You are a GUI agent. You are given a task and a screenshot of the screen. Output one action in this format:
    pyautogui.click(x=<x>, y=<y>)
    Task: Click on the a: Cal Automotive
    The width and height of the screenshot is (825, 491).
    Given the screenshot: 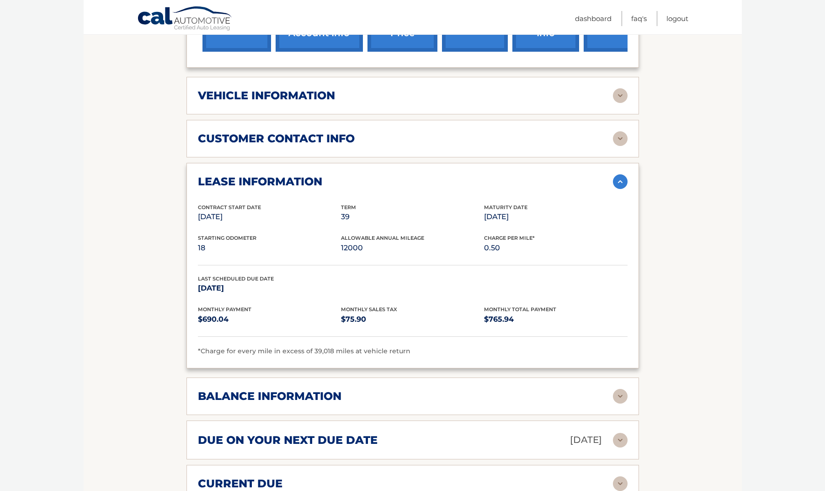 What is the action you would take?
    pyautogui.click(x=185, y=19)
    